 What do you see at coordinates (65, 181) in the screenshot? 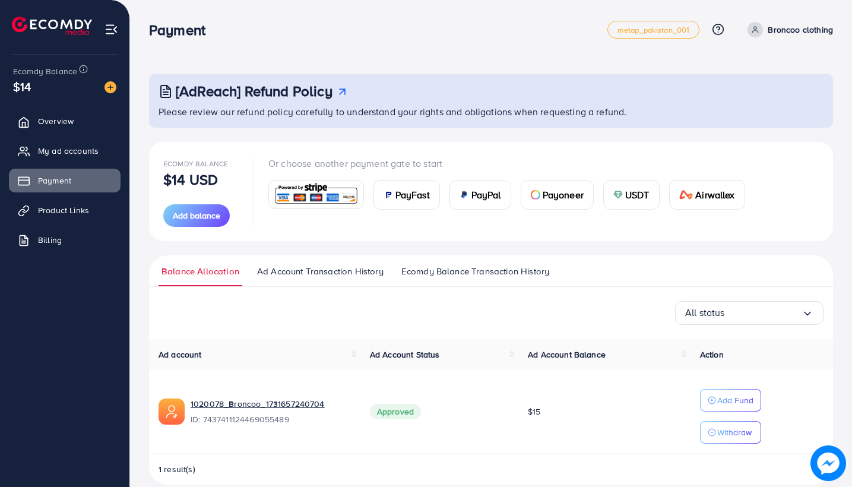
I see `a: Payment` at bounding box center [65, 181].